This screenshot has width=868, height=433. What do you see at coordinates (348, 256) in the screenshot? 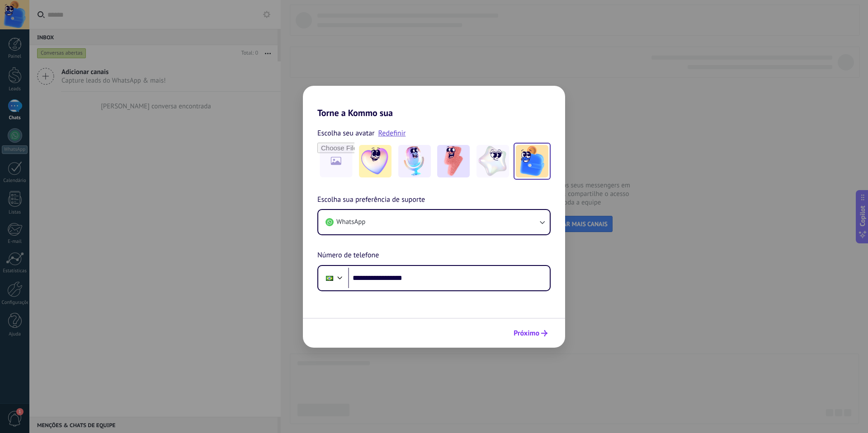
I see `span: Número de telefone` at bounding box center [348, 256].